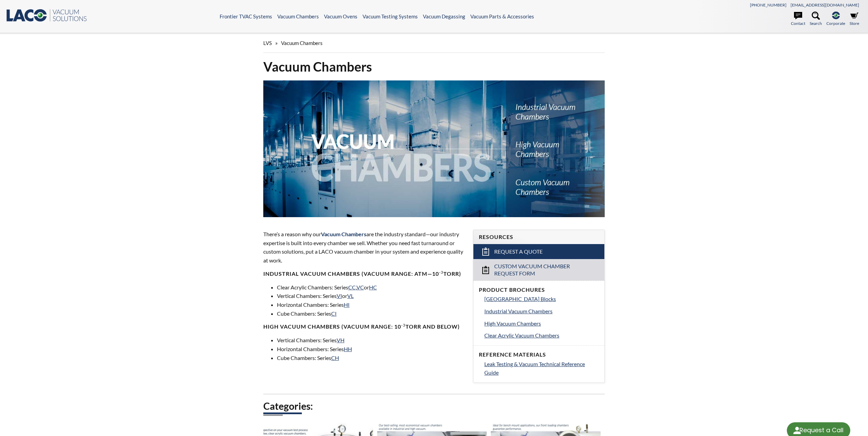 This screenshot has width=868, height=436. What do you see at coordinates (836, 23) in the screenshot?
I see `span: Corporate` at bounding box center [836, 23].